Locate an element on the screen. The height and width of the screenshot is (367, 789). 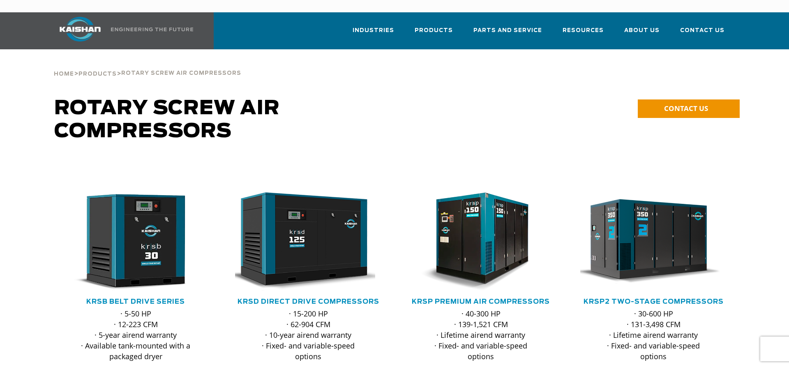
img: krsp350 is located at coordinates (647, 242).